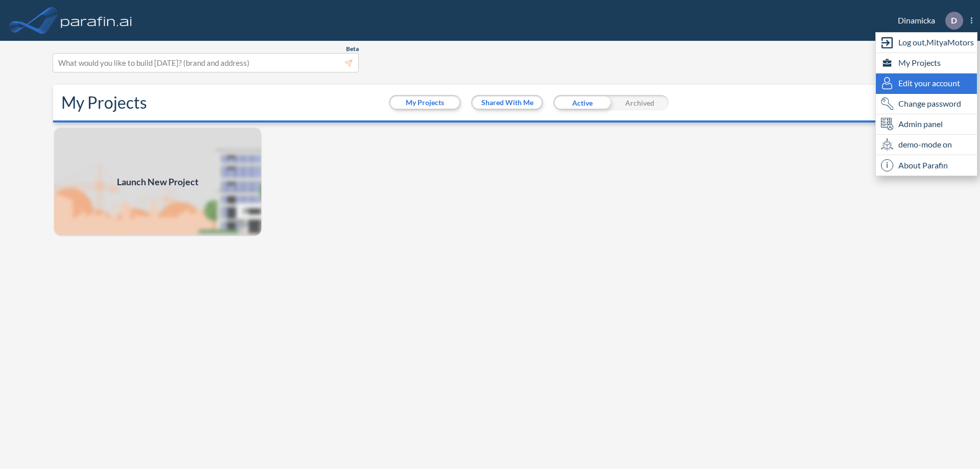 The height and width of the screenshot is (469, 980). Describe the element at coordinates (352, 49) in the screenshot. I see `span: Beta` at that location.